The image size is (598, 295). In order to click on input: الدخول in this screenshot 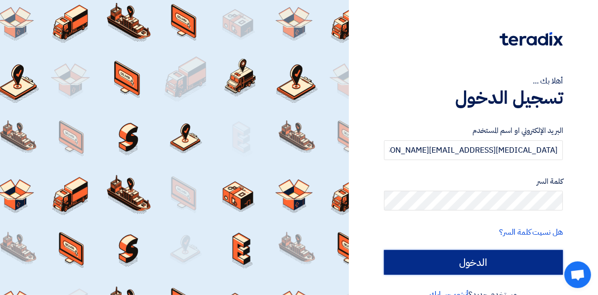, I will do `click(474, 263)`.